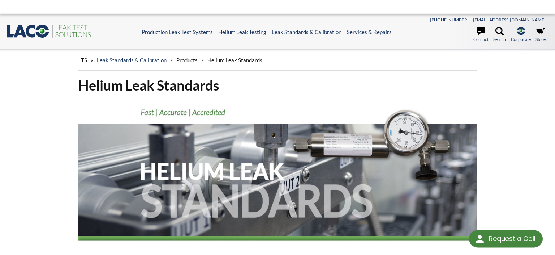 The height and width of the screenshot is (255, 555). What do you see at coordinates (521, 39) in the screenshot?
I see `span: Corporate` at bounding box center [521, 39].